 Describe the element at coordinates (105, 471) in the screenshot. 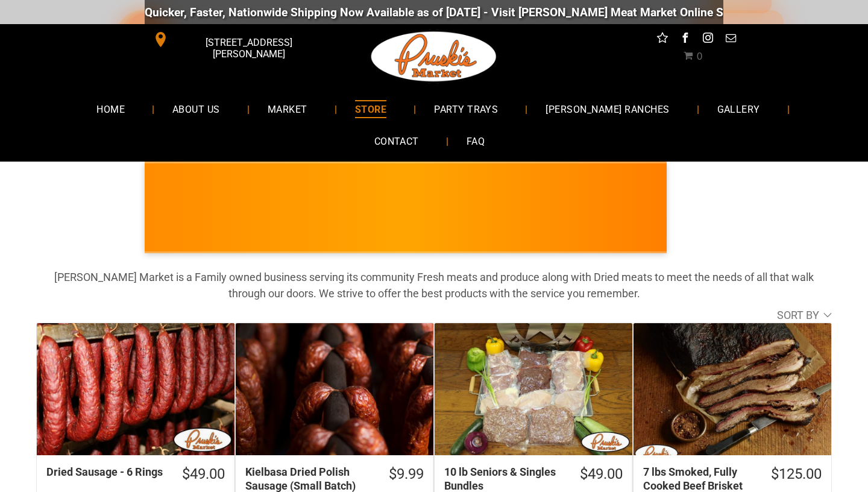

I see `div: Dried Sausage - 6 Rings` at that location.